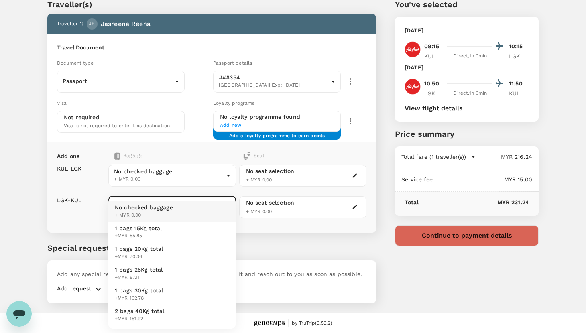  I want to click on span: 1 bags 25Kg total, so click(139, 269).